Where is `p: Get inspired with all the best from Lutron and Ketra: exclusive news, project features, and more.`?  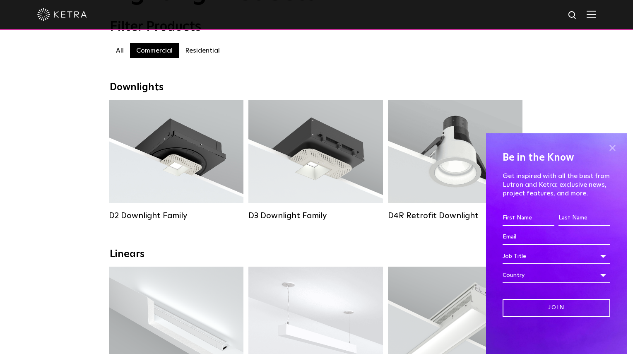 p: Get inspired with all the best from Lutron and Ketra: exclusive news, project features, and more. is located at coordinates (557, 185).